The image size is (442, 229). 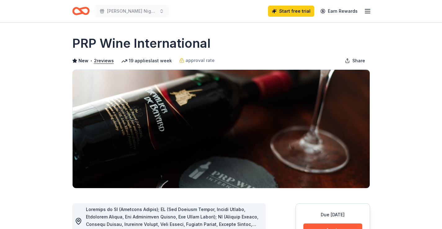 I want to click on a: Start free trial, so click(x=291, y=11).